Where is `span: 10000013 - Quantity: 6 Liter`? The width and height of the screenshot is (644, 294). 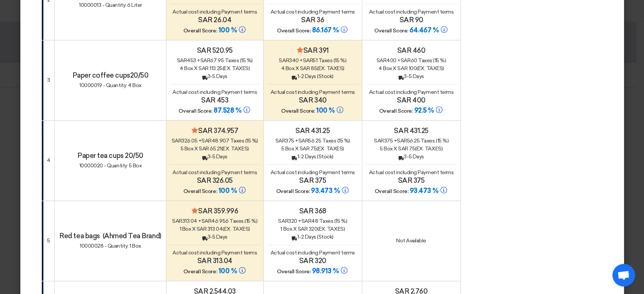
span: 10000013 - Quantity: 6 Liter is located at coordinates (110, 5).